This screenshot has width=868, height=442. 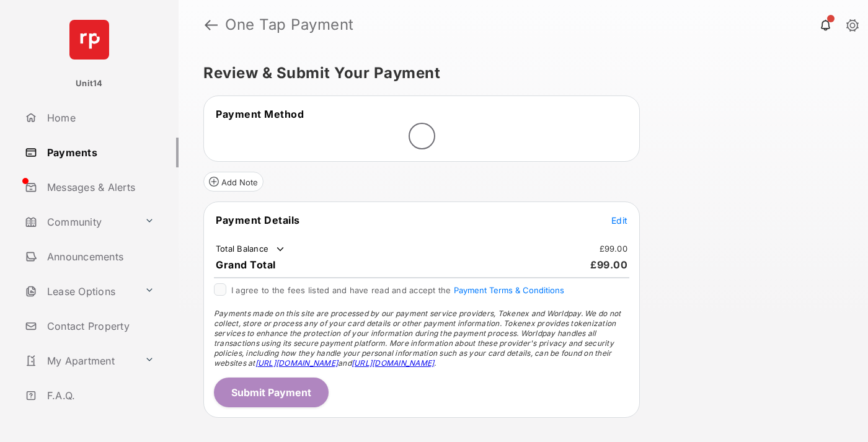 What do you see at coordinates (89, 84) in the screenshot?
I see `p: Unit14` at bounding box center [89, 84].